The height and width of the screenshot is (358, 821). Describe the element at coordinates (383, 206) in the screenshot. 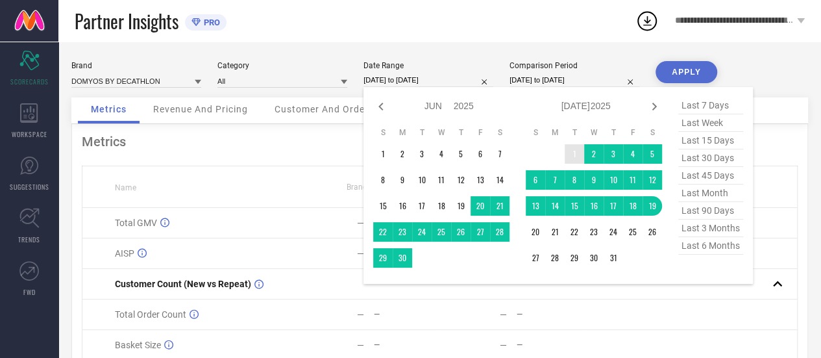

I see `td: Sun Jun 15 2025` at that location.